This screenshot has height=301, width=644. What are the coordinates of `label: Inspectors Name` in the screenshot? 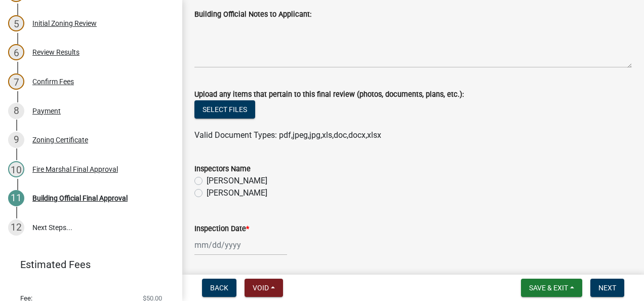 It's located at (222, 169).